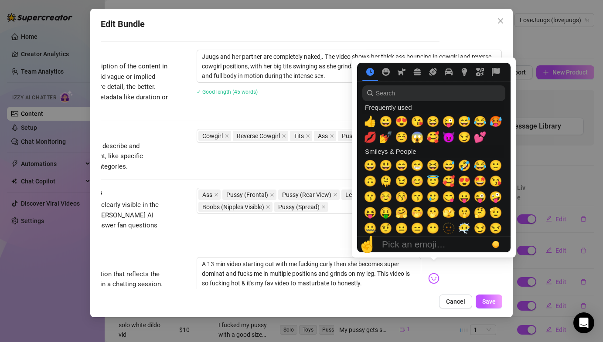 The width and height of the screenshot is (603, 342). I want to click on span: Cancel, so click(455, 301).